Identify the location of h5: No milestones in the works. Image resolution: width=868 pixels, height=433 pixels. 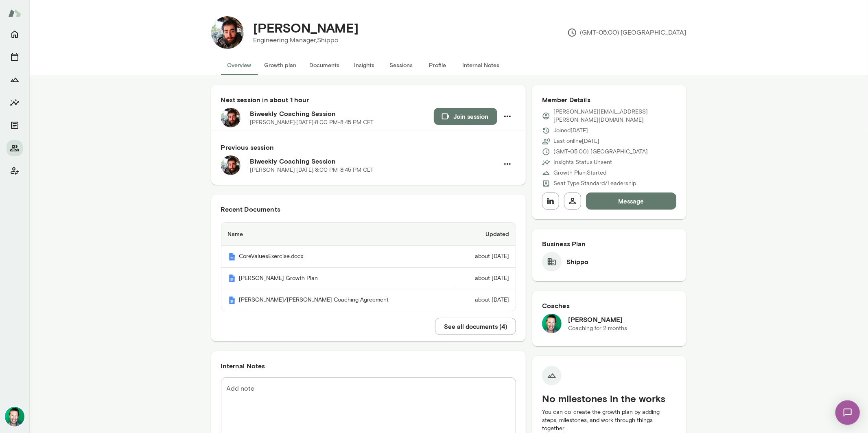
(609, 398).